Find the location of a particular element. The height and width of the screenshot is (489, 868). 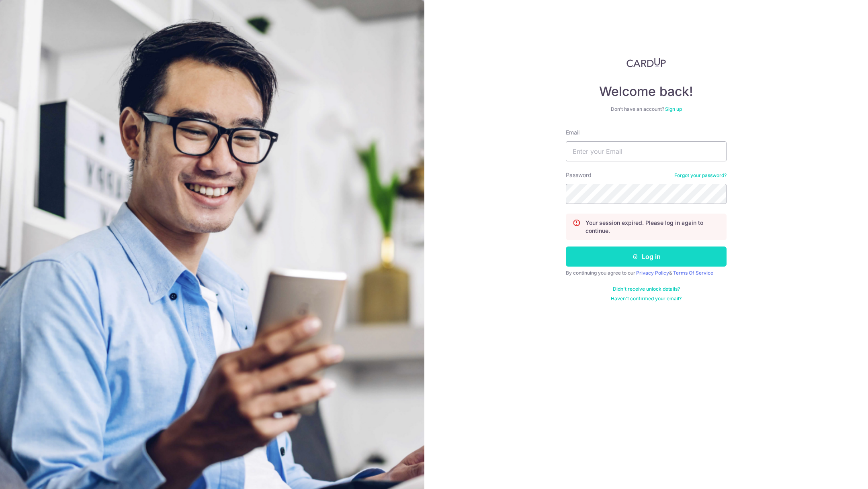

div: By continuing you agree to our & is located at coordinates (646, 273).